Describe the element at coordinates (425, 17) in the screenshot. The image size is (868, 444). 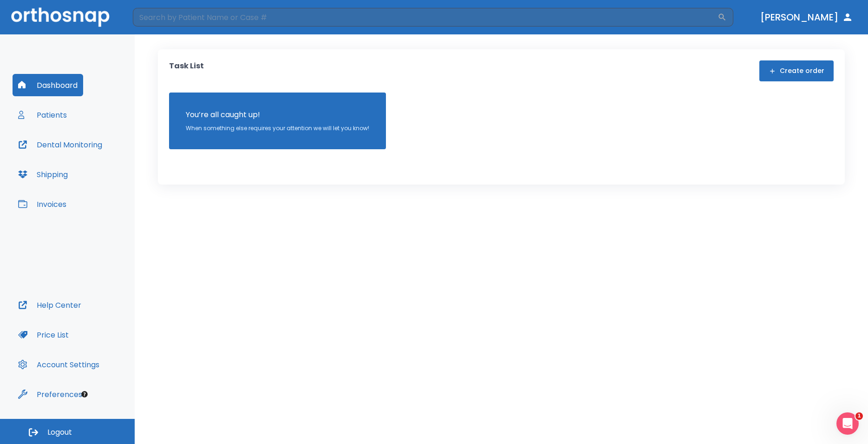
I see `input: Search by Patient Name or Case #` at that location.